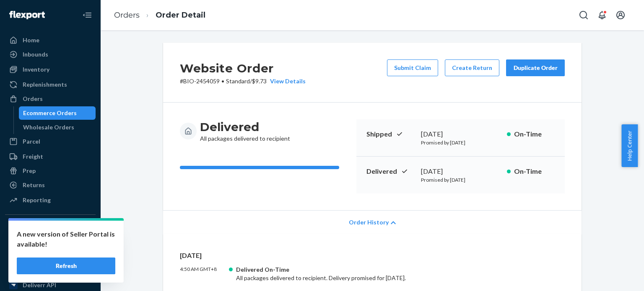  I want to click on button: View Details, so click(286, 81).